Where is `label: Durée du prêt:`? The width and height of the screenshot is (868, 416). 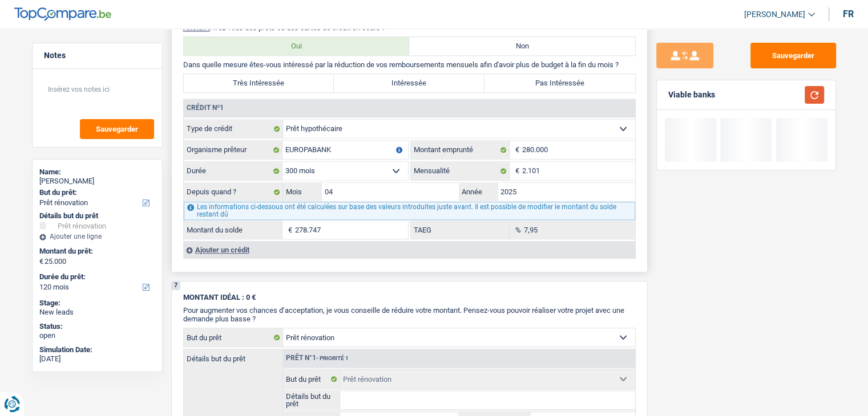 label: Durée du prêt: is located at coordinates (96, 277).